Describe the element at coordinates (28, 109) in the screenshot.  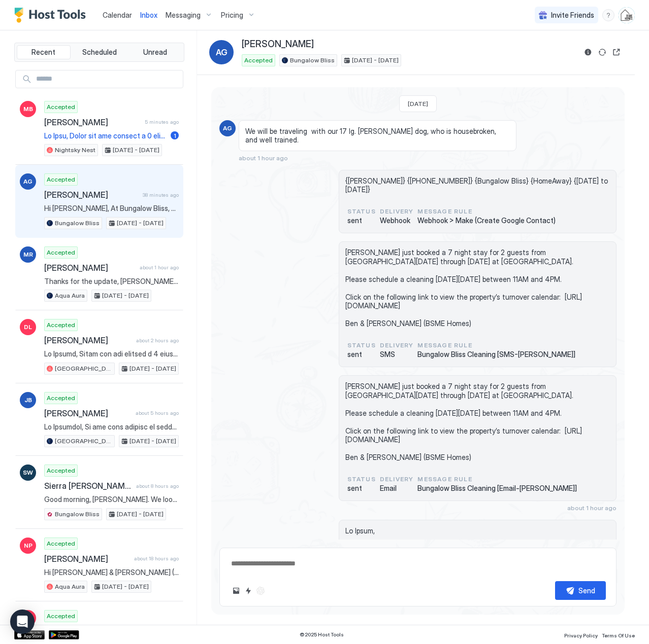
I see `span: MB` at that location.